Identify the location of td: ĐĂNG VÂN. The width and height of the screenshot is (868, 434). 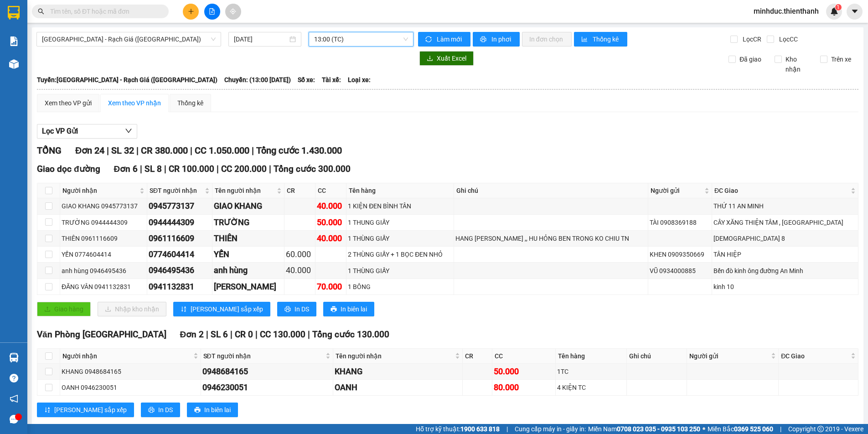
(248, 287).